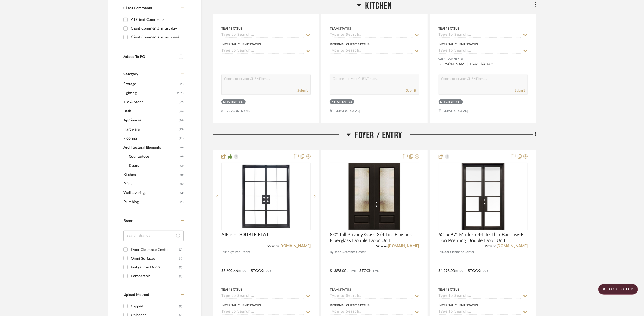 The width and height of the screenshot is (644, 316). What do you see at coordinates (151, 202) in the screenshot?
I see `span: Plumbing` at bounding box center [151, 202].